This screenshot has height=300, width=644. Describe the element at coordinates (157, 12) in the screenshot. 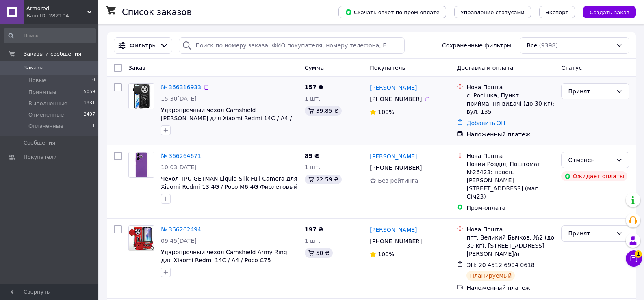

I see `h1: Список заказов` at that location.